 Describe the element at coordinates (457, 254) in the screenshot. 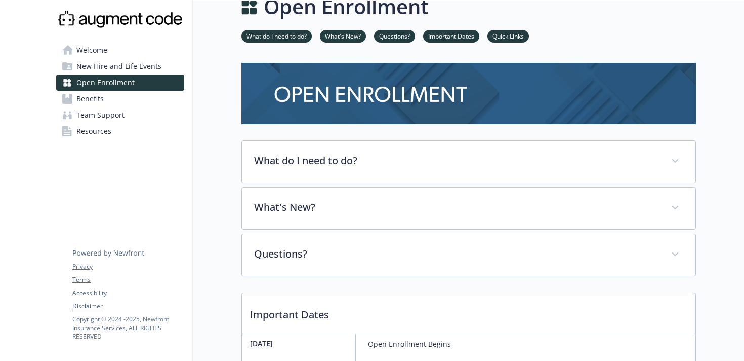

I see `p: Questions?` at that location.